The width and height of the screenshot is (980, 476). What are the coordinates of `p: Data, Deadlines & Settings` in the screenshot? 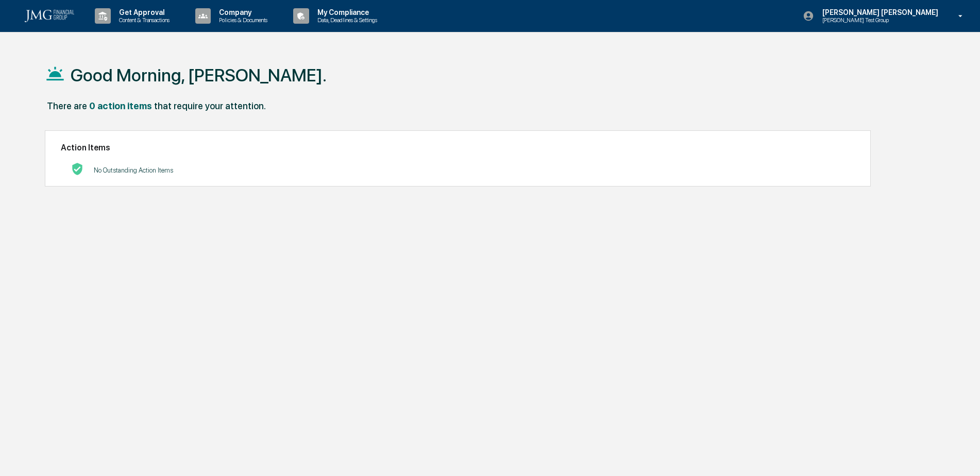 It's located at (346, 20).